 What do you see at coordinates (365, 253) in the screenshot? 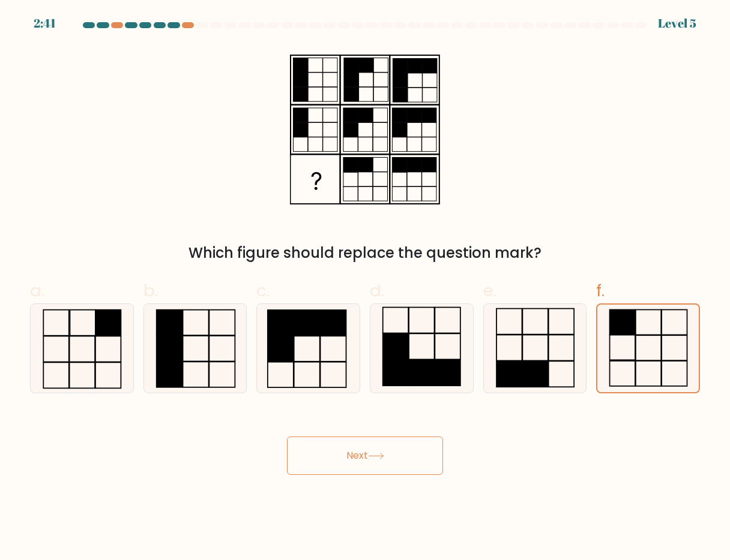
I see `div: Which figure should replace the question mark?` at bounding box center [365, 253].